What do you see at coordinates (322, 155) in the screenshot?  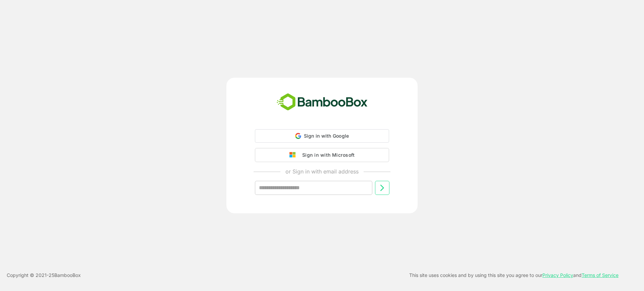 I see `button: Sign in with Microsoft` at bounding box center [322, 155].